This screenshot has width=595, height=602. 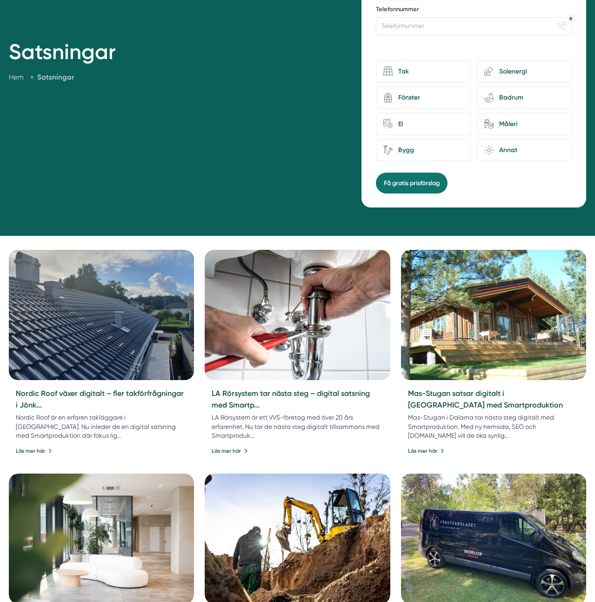 I want to click on p: LA Rörsystem är ett VVS-företag med över 20 års erfarenhet. Nu tar de nästa steg digitalt tillsam..., so click(x=297, y=426).